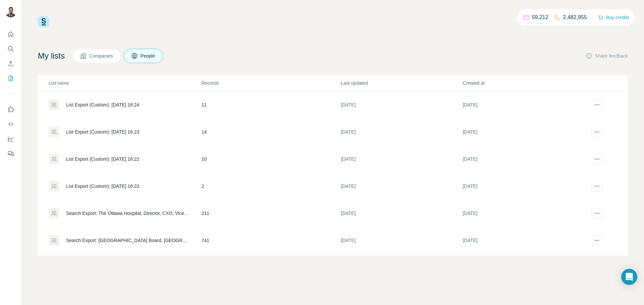  What do you see at coordinates (11, 154) in the screenshot?
I see `button: Feedback` at bounding box center [11, 154].